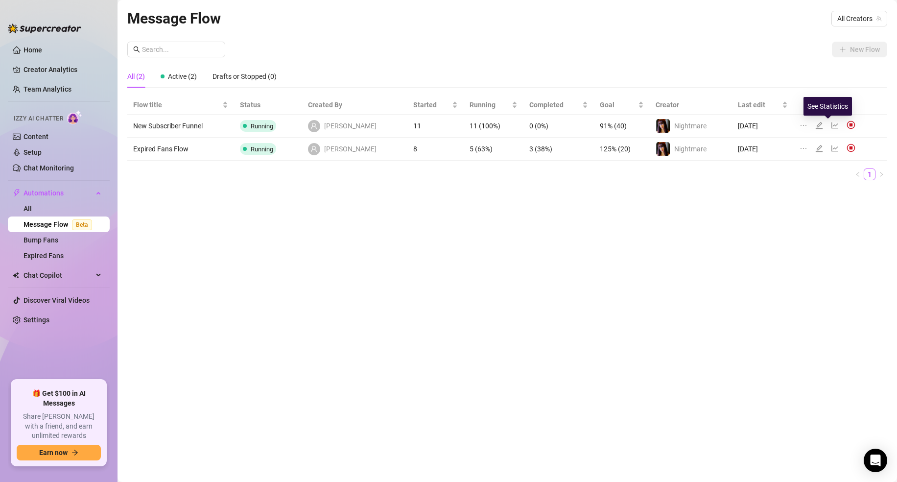 The width and height of the screenshot is (897, 482). What do you see at coordinates (58, 193) in the screenshot?
I see `span: Automations` at bounding box center [58, 193].